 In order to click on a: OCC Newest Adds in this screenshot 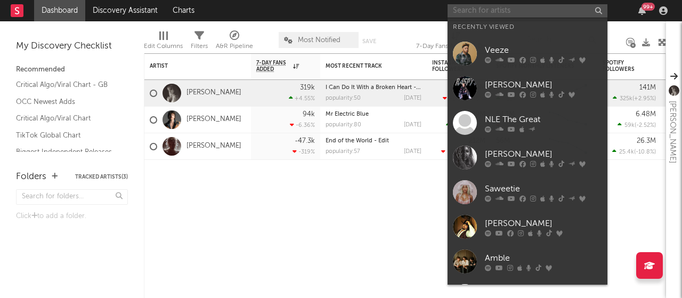, I will do `click(67, 102)`.